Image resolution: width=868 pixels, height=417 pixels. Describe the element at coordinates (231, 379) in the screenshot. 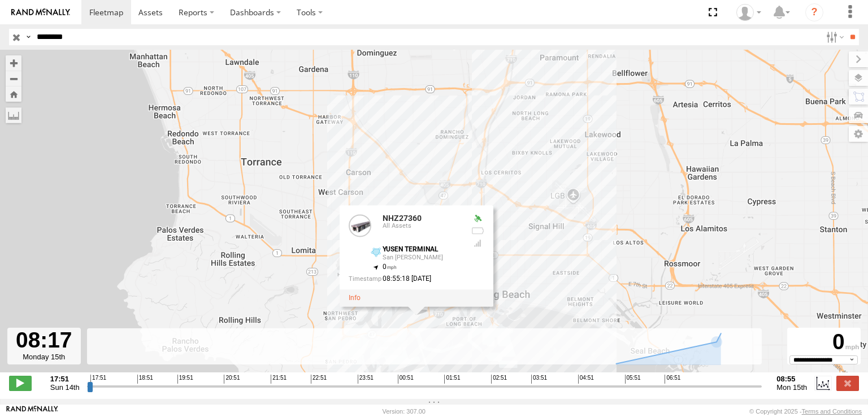

I see `span: 20:51` at that location.